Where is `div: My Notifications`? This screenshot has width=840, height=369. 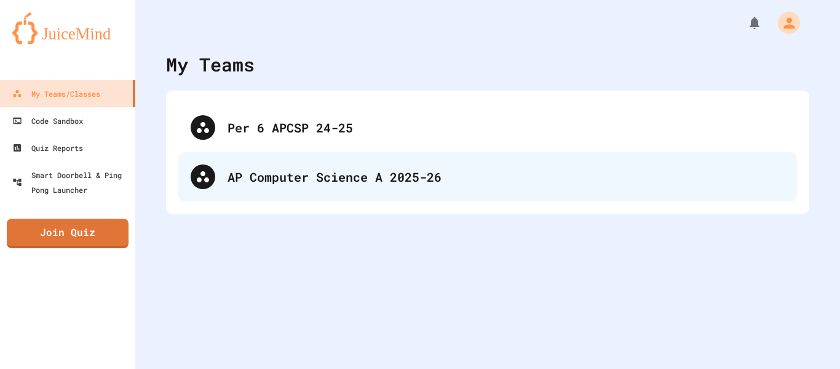
div: My Notifications is located at coordinates (745, 23).